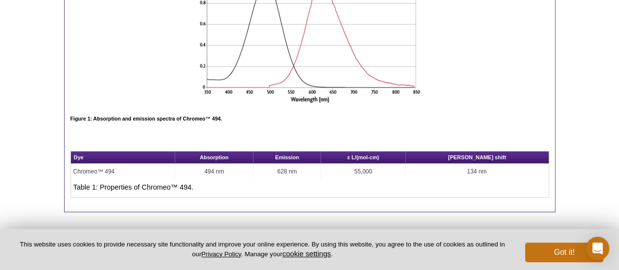 This screenshot has height=270, width=619. What do you see at coordinates (287, 157) in the screenshot?
I see `span: Emission` at bounding box center [287, 157].